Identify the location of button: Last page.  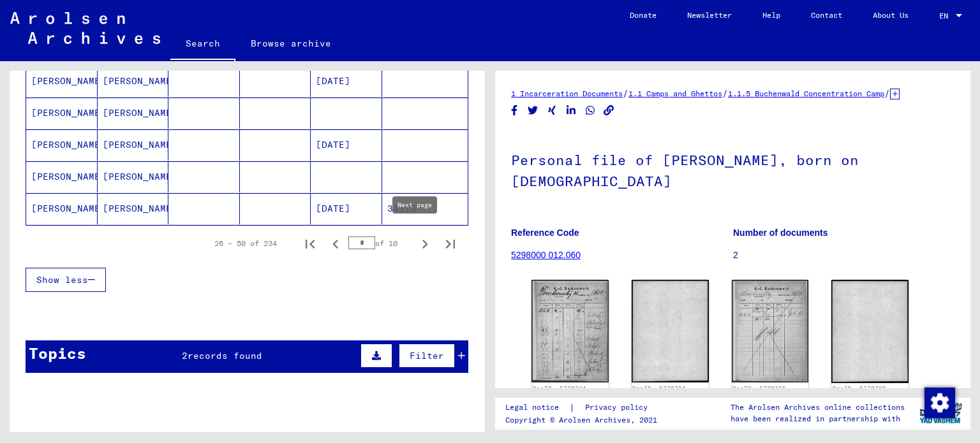
(450, 244).